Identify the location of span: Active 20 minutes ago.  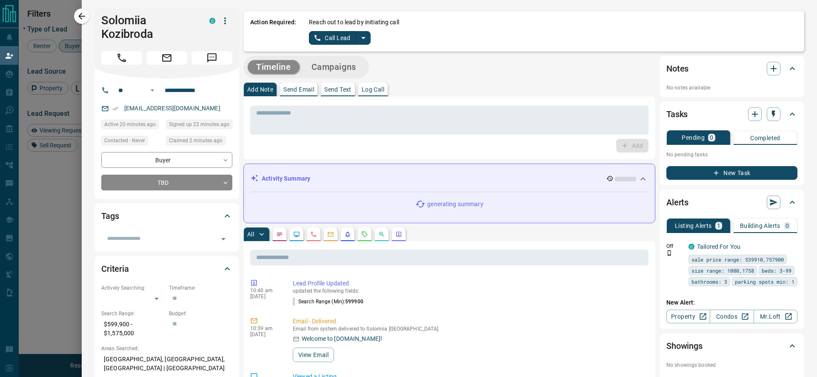
(130, 124).